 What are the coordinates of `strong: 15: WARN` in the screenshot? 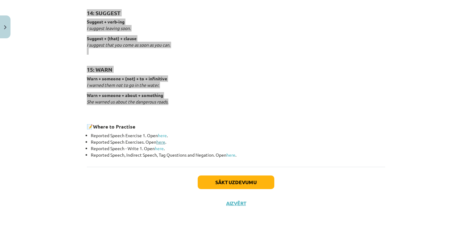 It's located at (99, 69).